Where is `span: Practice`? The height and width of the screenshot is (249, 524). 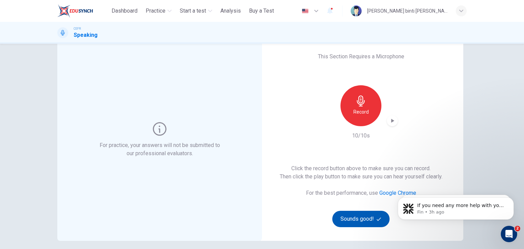 span: Practice is located at coordinates (155, 11).